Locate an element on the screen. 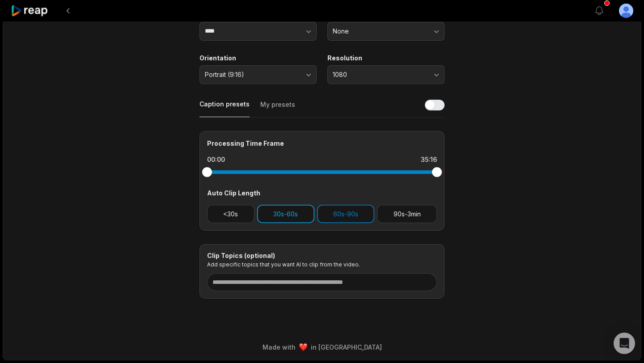 The image size is (644, 363). div: 00:00 is located at coordinates (216, 160).